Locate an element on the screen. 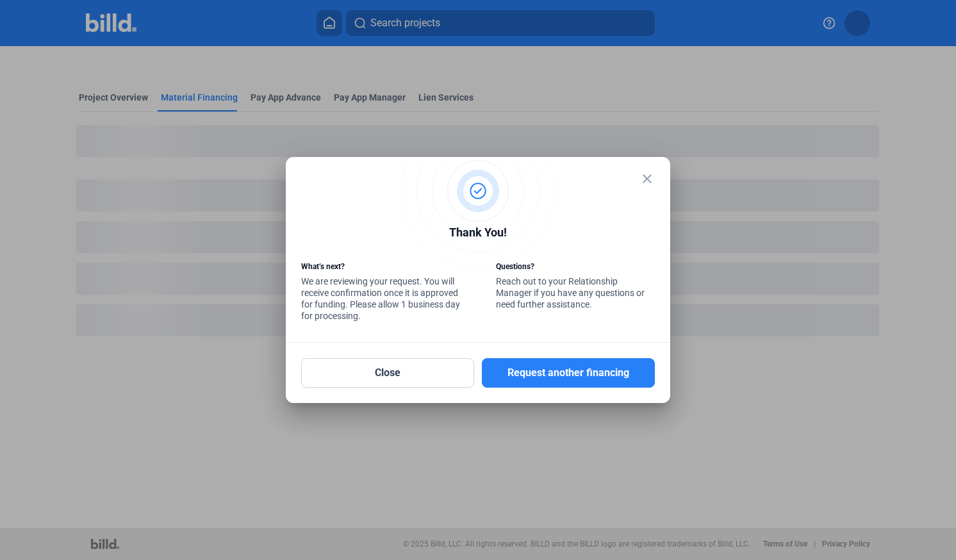 This screenshot has width=956, height=560. button: Request another financing is located at coordinates (569, 373).